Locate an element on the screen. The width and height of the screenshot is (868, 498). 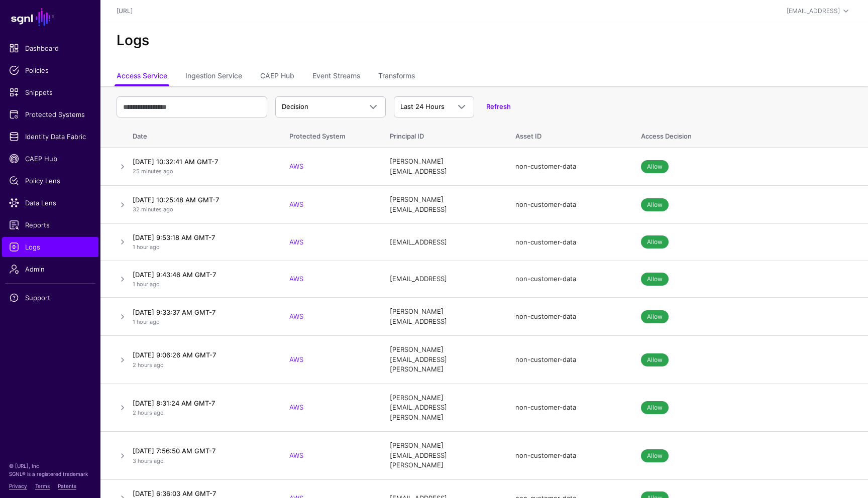
a: Refresh is located at coordinates (498, 107).